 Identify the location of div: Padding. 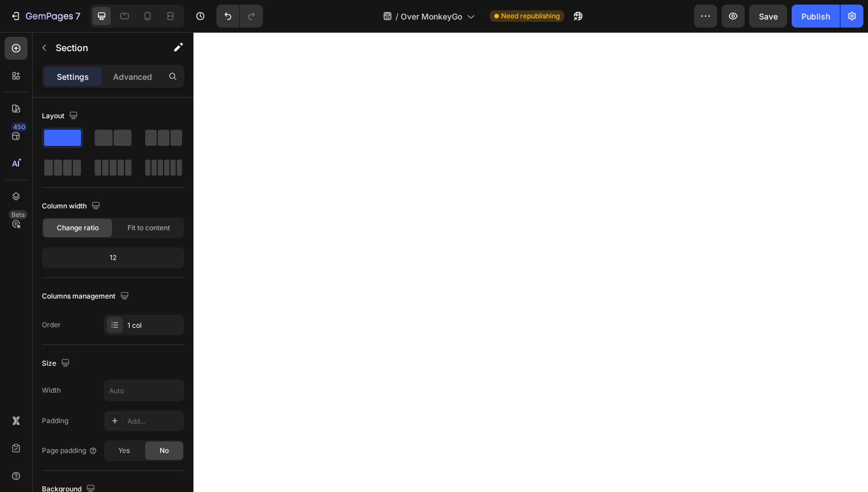
(55, 421).